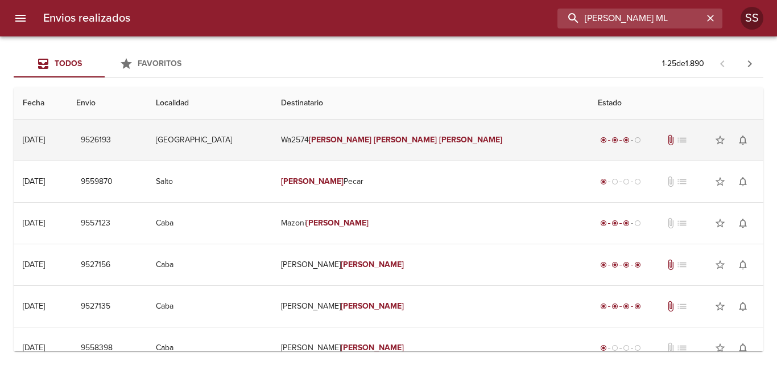 Image resolution: width=777 pixels, height=365 pixels. Describe the element at coordinates (752, 18) in the screenshot. I see `div: SS` at that location.